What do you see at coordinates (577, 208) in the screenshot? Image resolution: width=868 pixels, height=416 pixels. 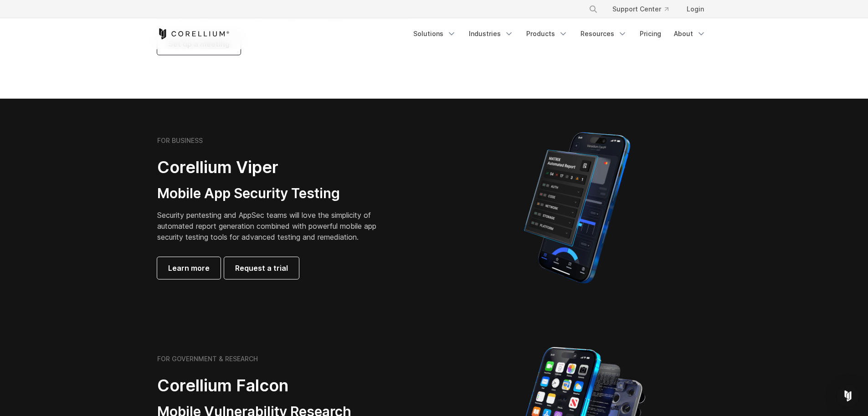 I see `img: Corellium MATRIX automated report on iPhone showing app vulnerability test results across securit...` at bounding box center [577, 208].